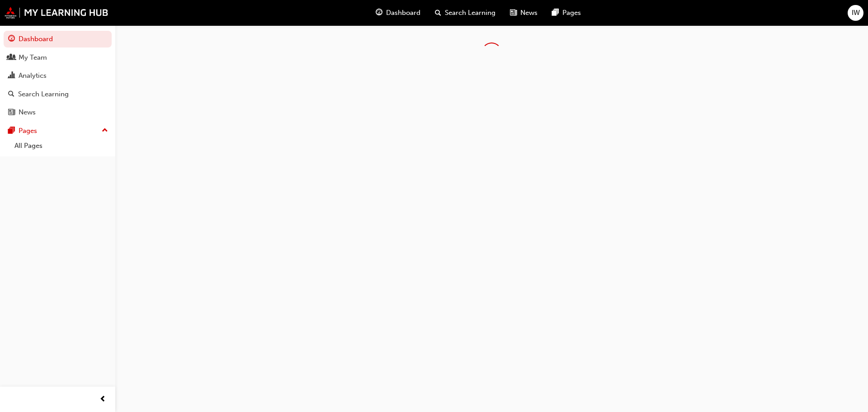  What do you see at coordinates (58, 131) in the screenshot?
I see `button: Pages` at bounding box center [58, 131].